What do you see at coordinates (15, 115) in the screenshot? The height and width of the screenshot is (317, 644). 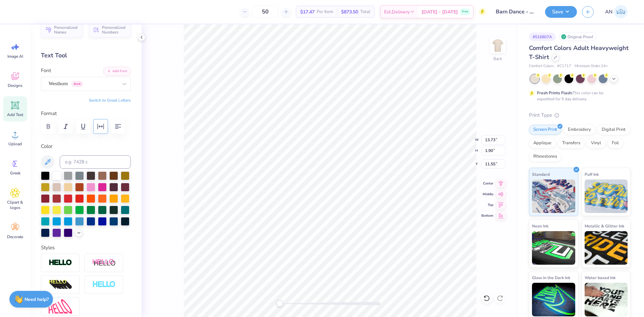 I see `span: Add Text` at bounding box center [15, 115].